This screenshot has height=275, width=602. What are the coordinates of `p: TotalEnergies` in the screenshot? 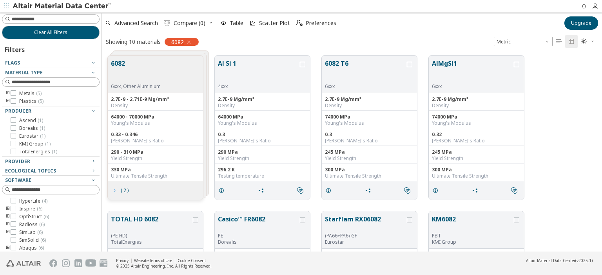 It's located at (151, 243).